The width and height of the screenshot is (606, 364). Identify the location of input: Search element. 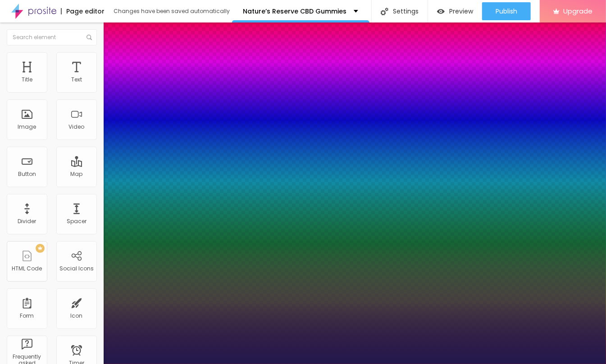
(52, 37).